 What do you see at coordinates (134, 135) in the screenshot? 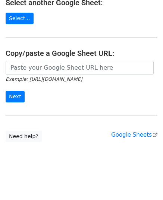
I see `a: Google Sheets` at bounding box center [134, 135].